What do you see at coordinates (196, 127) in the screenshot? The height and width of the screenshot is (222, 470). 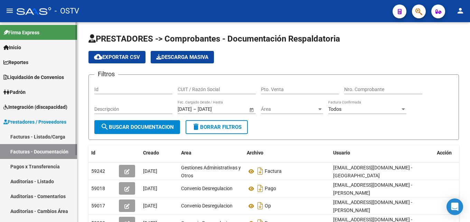 I see `mat-icon: delete` at bounding box center [196, 127].